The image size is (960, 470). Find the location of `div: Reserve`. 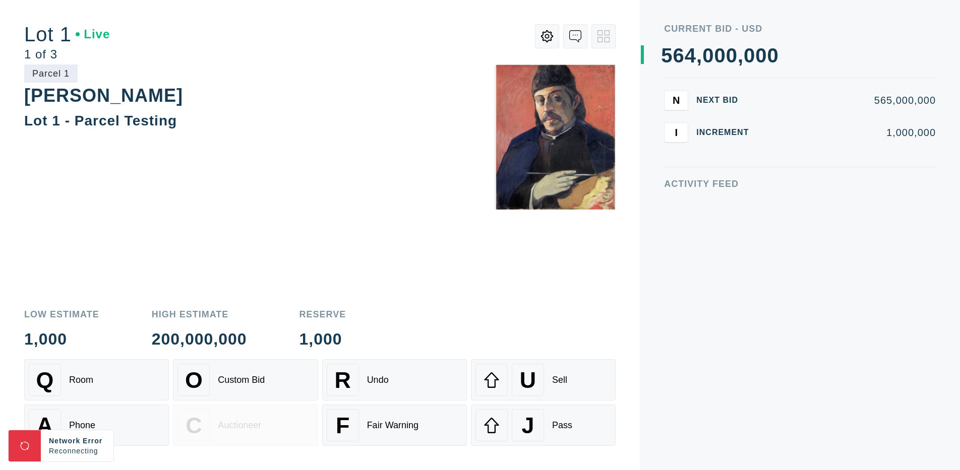

div: Reserve is located at coordinates (323, 315).